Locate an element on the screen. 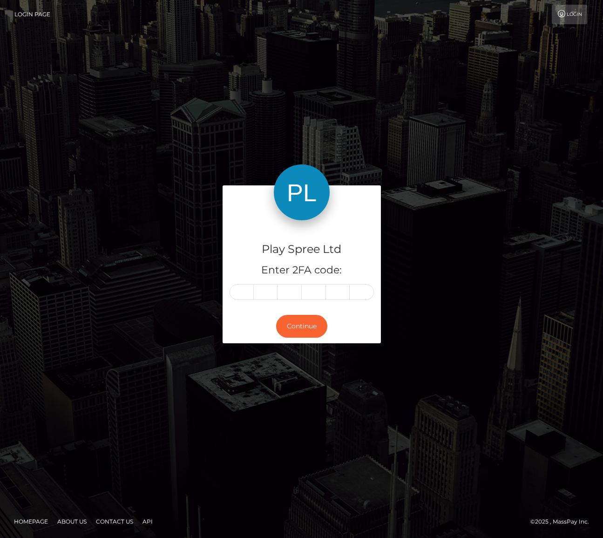 The height and width of the screenshot is (538, 603). button: Continue is located at coordinates (302, 326).